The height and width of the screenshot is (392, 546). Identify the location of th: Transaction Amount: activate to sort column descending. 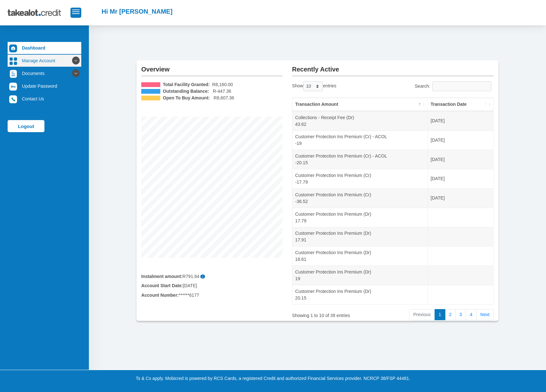
(360, 104).